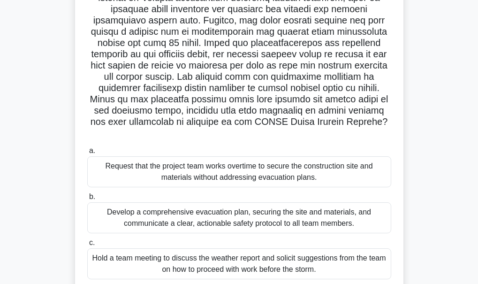  I want to click on span: c., so click(92, 242).